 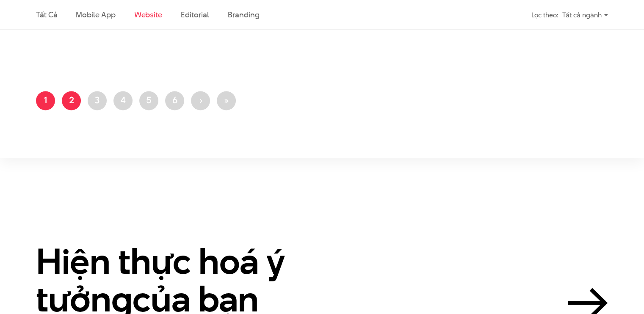 I want to click on a: 3, so click(x=97, y=100).